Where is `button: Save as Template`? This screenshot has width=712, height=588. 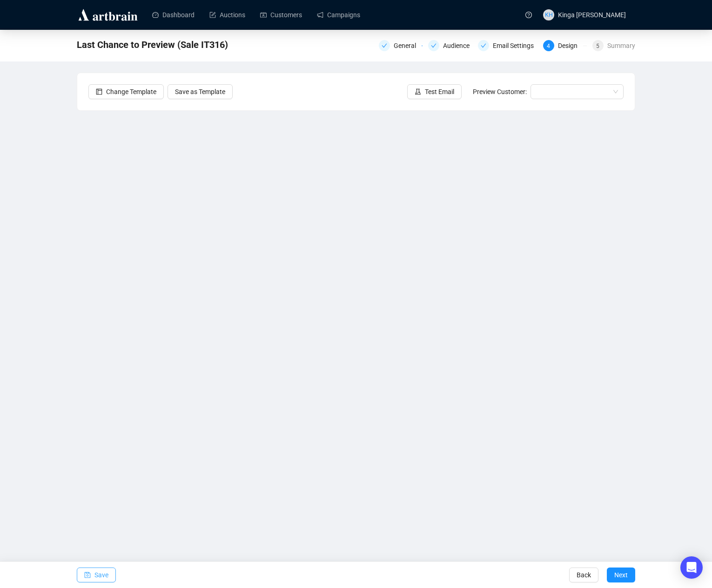 button: Save as Template is located at coordinates (200, 92).